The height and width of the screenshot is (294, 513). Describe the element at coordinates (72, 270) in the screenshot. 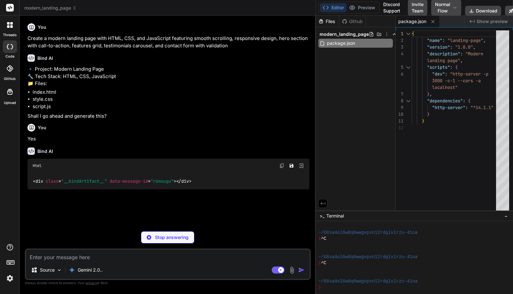

I see `img: Gemini 2.0 flash` at that location.